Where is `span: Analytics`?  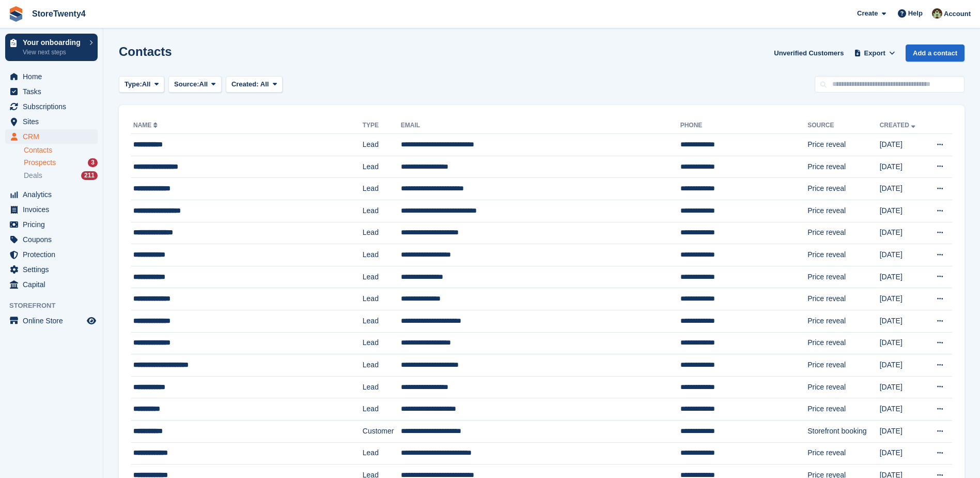 span: Analytics is located at coordinates (54, 194).